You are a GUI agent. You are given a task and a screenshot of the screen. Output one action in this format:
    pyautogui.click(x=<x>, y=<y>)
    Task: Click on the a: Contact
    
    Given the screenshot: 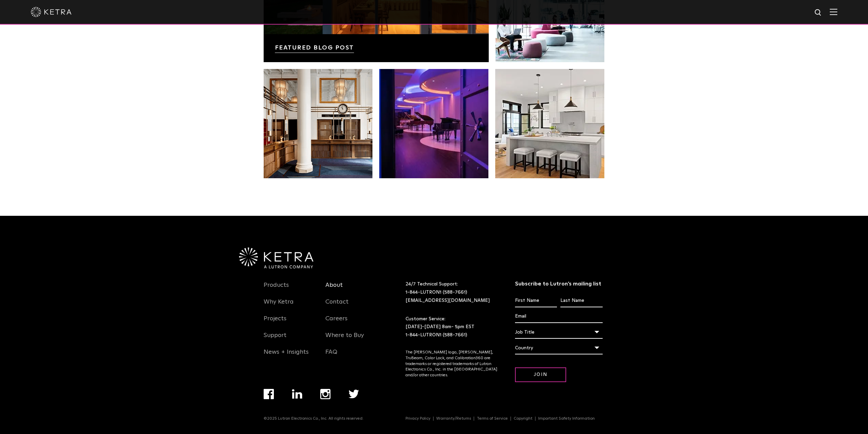 What is the action you would take?
    pyautogui.click(x=337, y=306)
    